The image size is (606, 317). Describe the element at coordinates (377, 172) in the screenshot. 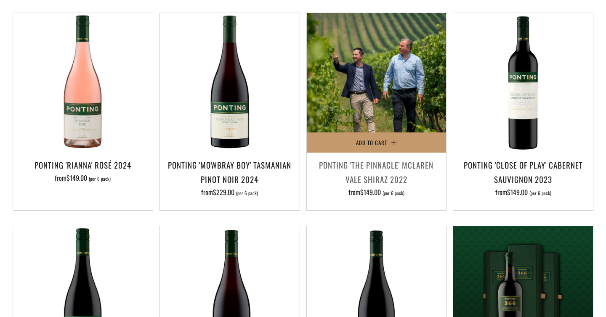

I see `h3: Ponting 'The Pinnacle' McLaren Vale Shiraz 2022` at that location.